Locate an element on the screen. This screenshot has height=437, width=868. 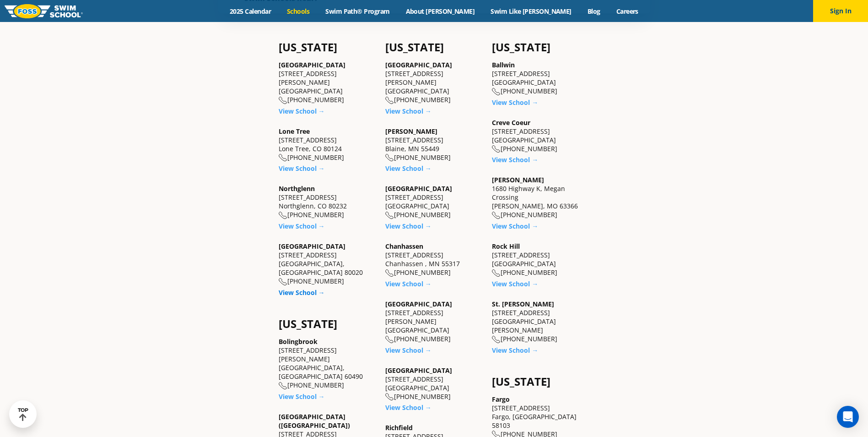
a: Careers is located at coordinates (627, 11).